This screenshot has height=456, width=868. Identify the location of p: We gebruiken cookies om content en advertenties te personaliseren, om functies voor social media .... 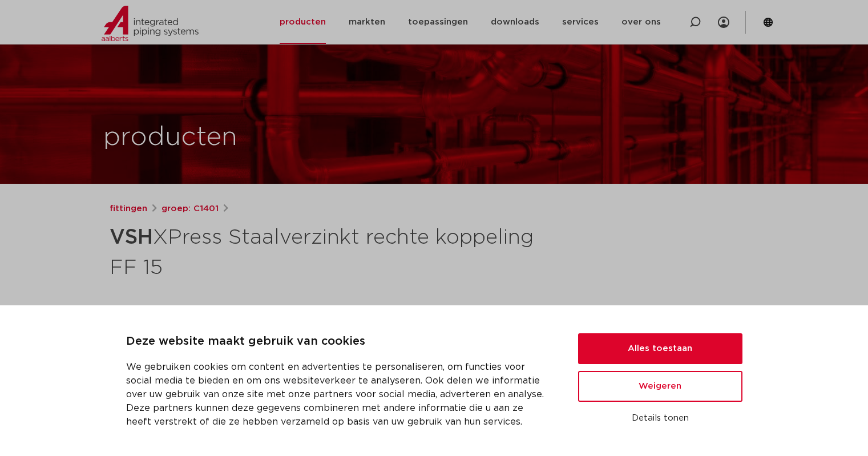
(339, 394).